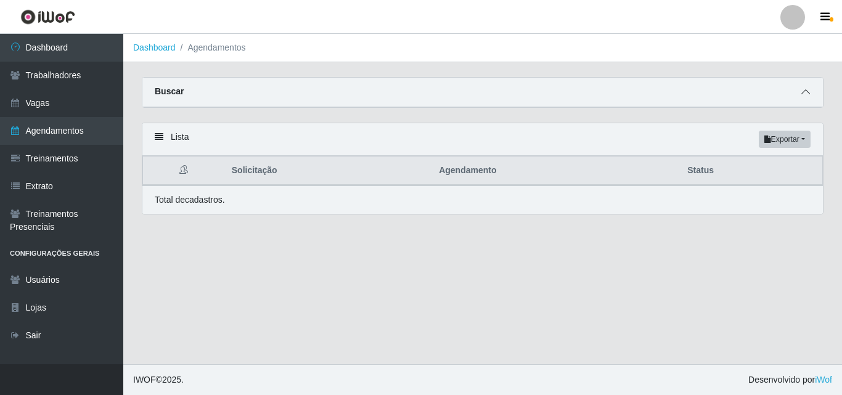 This screenshot has width=842, height=395. What do you see at coordinates (784, 139) in the screenshot?
I see `button: Exportar` at bounding box center [784, 139].